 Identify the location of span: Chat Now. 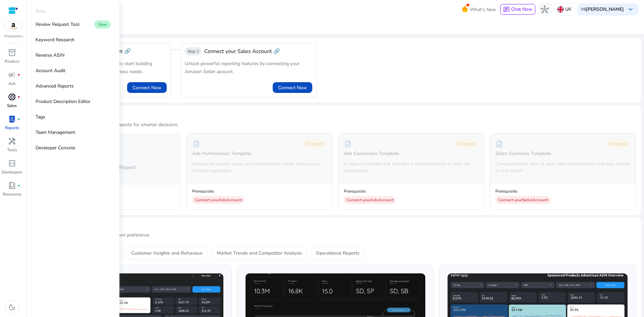
(522, 9).